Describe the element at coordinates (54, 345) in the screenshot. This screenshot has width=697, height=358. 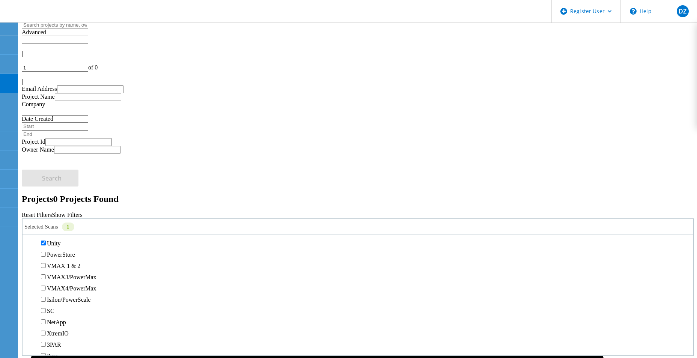
I see `label: 3PAR` at that location.